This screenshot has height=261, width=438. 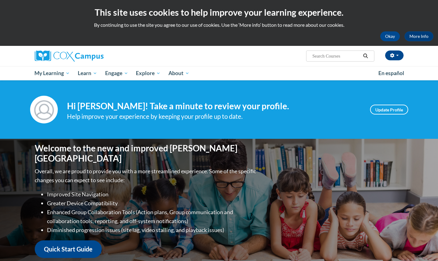 What do you see at coordinates (389, 109) in the screenshot?
I see `a: Update Profile` at bounding box center [389, 109].